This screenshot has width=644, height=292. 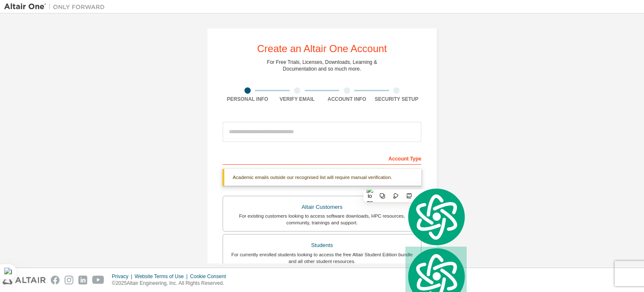 I want to click on div: Privacy, so click(x=123, y=276).